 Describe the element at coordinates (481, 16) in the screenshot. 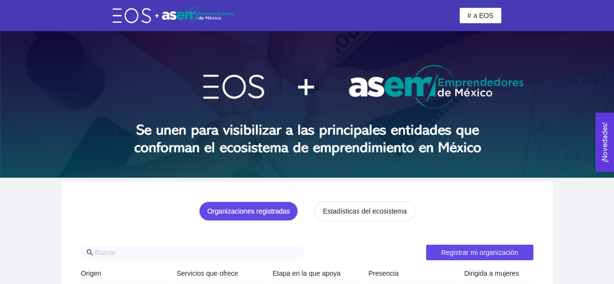

I see `button: Ir a EOS` at that location.